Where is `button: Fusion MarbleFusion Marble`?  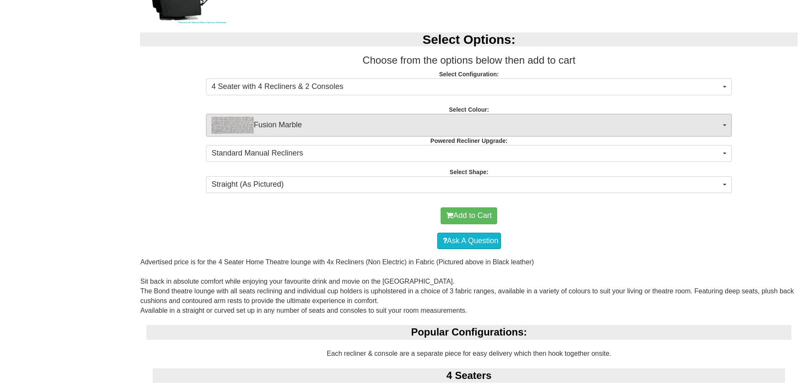 button: Fusion MarbleFusion Marble is located at coordinates (469, 125).